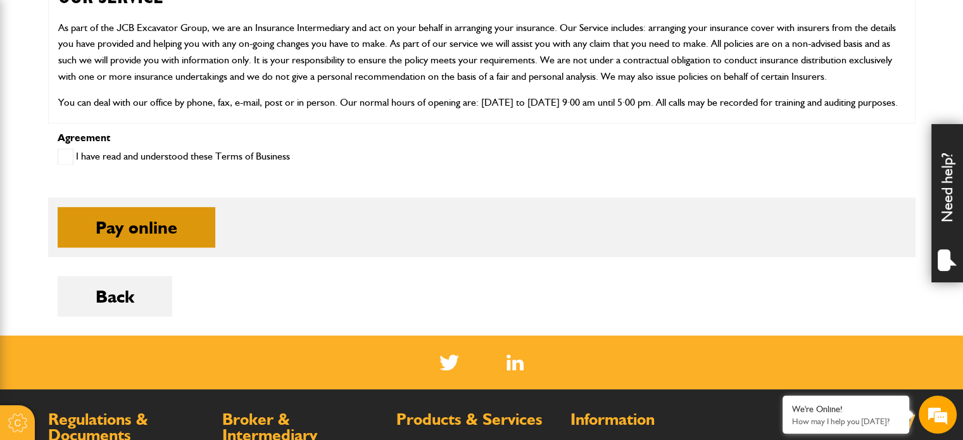 Image resolution: width=963 pixels, height=440 pixels. What do you see at coordinates (115, 296) in the screenshot?
I see `button: Back` at bounding box center [115, 296].